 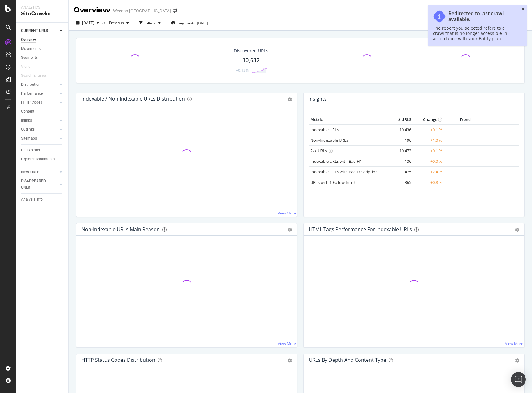 What do you see at coordinates (43, 111) in the screenshot?
I see `a: Content` at bounding box center [43, 111].